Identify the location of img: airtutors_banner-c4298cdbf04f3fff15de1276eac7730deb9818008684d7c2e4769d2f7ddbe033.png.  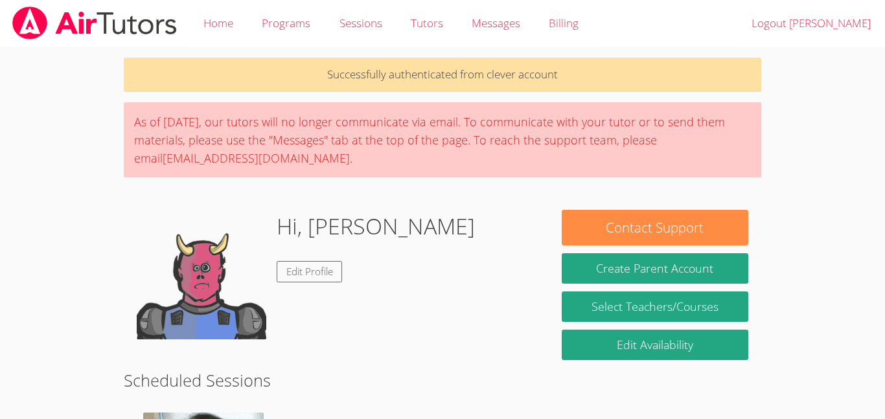
(95, 23).